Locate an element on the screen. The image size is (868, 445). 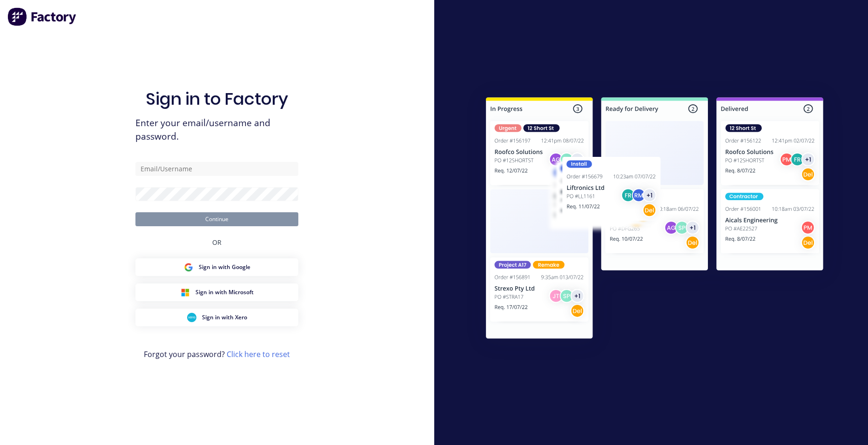
button: Microsoft Sign inSign in with Microsoft is located at coordinates (217, 293).